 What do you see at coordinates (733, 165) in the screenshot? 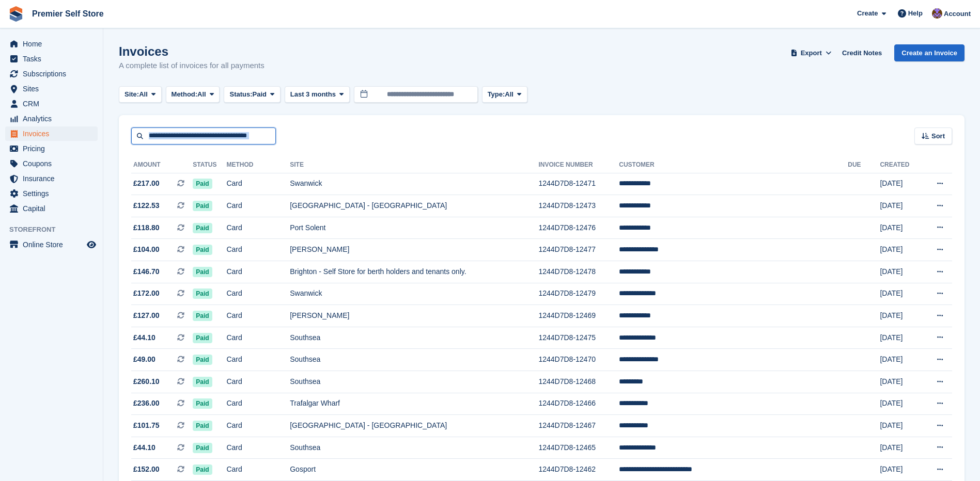
I see `th: Customer` at bounding box center [733, 165].